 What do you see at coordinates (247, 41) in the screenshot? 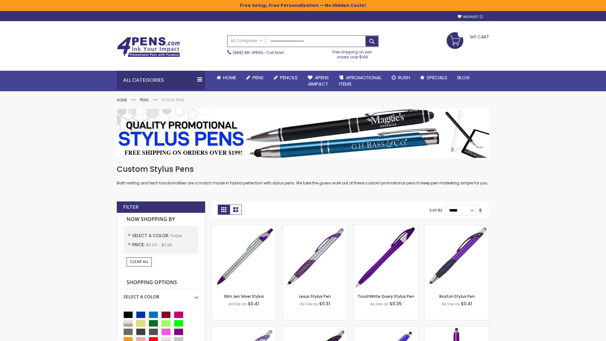
I see `a: All Categories` at bounding box center [247, 41].